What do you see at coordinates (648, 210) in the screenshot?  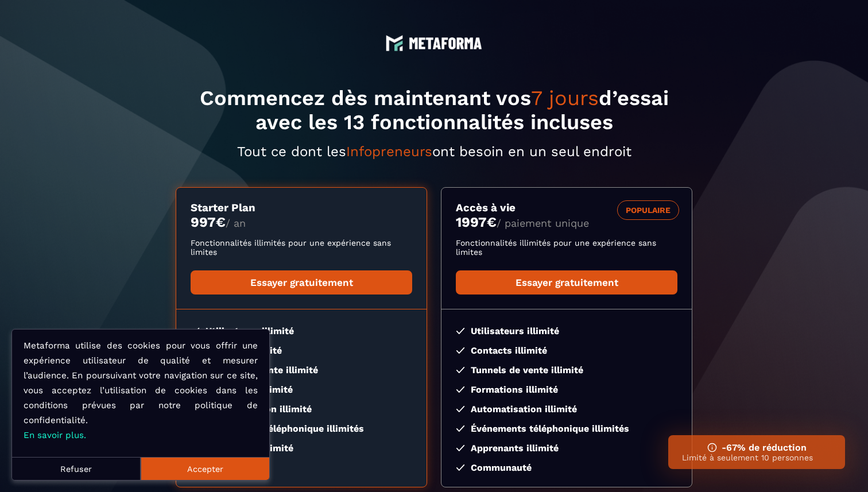 I see `div: POPULAIRE` at bounding box center [648, 210].